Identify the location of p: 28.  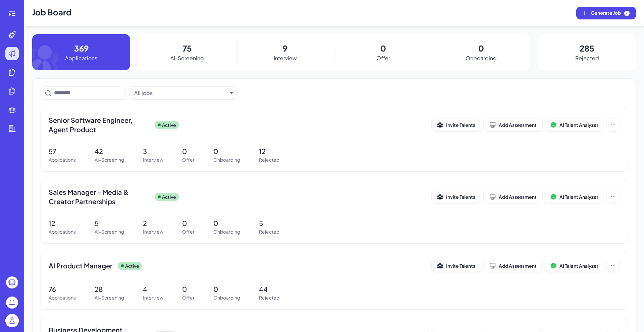
(109, 289).